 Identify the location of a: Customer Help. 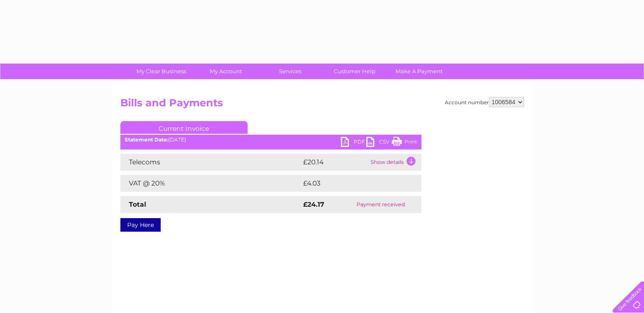
(355, 71).